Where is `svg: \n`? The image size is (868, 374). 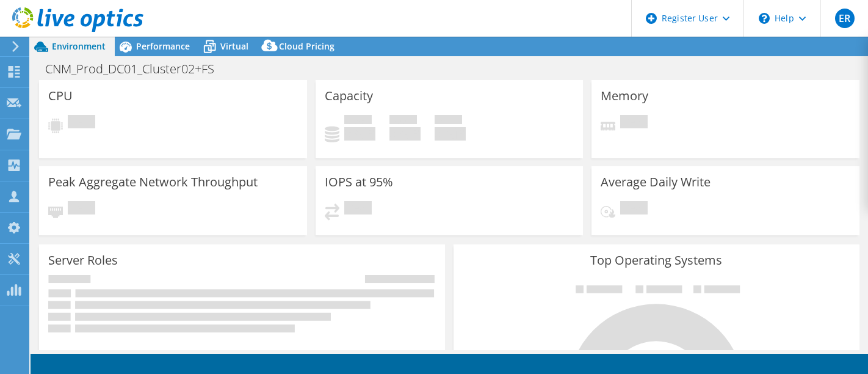 svg: \n is located at coordinates (765, 18).